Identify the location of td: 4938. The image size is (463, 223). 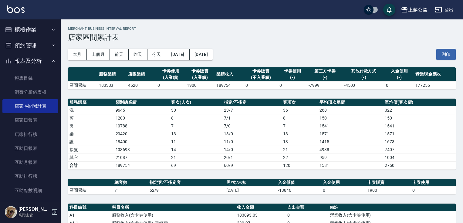
(351, 150).